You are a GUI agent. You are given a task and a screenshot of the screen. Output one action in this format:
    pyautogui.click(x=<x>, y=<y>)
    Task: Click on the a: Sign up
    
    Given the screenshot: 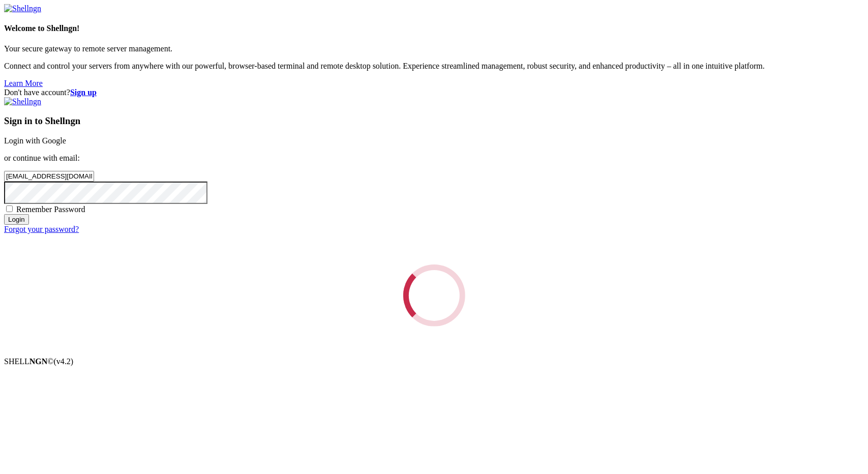 What is the action you would take?
    pyautogui.click(x=83, y=92)
    